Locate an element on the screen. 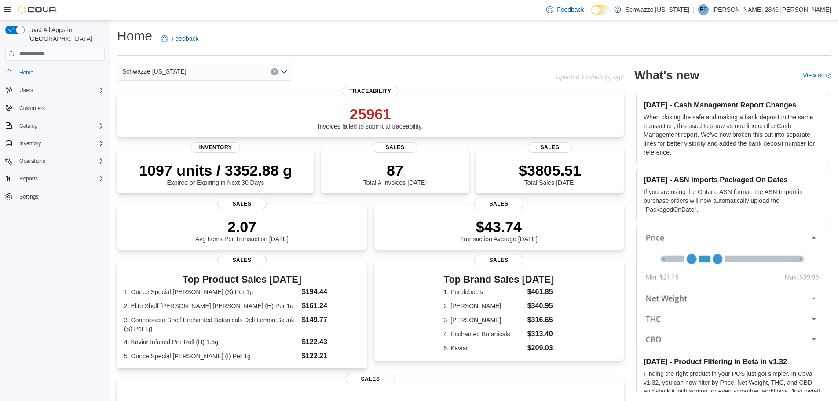 The height and width of the screenshot is (401, 838). dd: $161.24 is located at coordinates (331, 306).